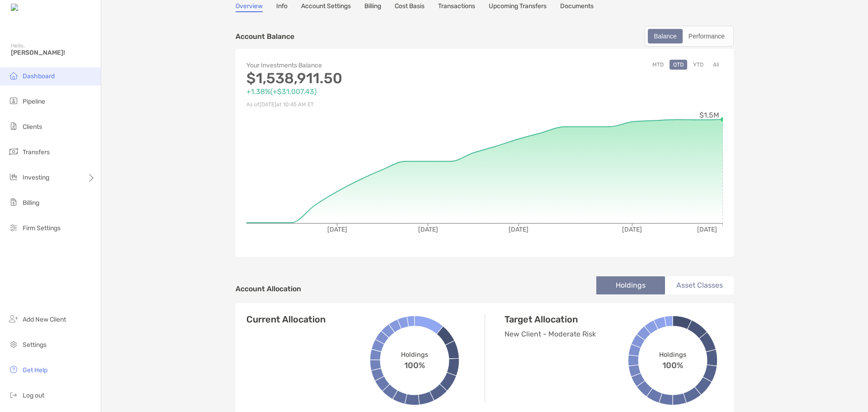  I want to click on li: Holdings, so click(631, 285).